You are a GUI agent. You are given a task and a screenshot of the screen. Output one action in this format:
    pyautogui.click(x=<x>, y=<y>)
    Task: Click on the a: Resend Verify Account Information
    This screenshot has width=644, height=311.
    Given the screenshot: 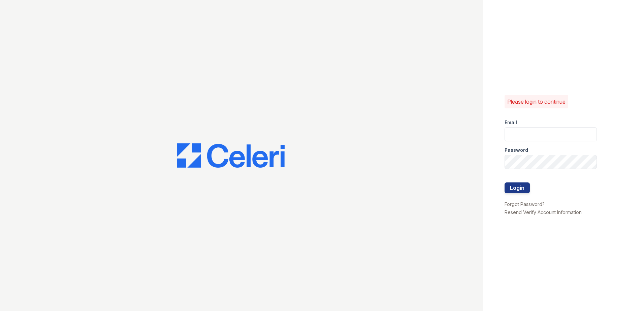 What is the action you would take?
    pyautogui.click(x=543, y=212)
    